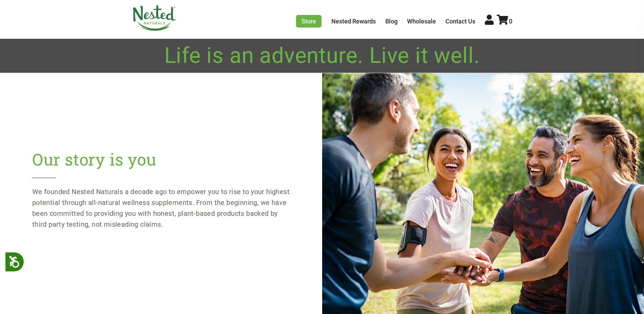 This screenshot has height=314, width=644. Describe the element at coordinates (154, 18) in the screenshot. I see `img: Nested Naturals` at that location.